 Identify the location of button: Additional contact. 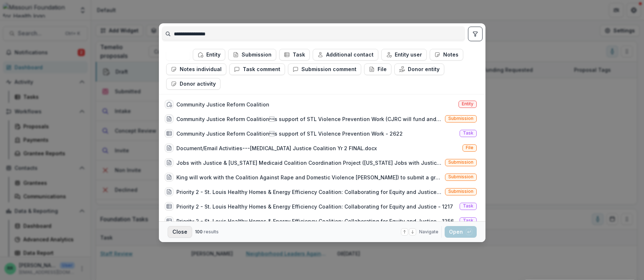
(346, 55).